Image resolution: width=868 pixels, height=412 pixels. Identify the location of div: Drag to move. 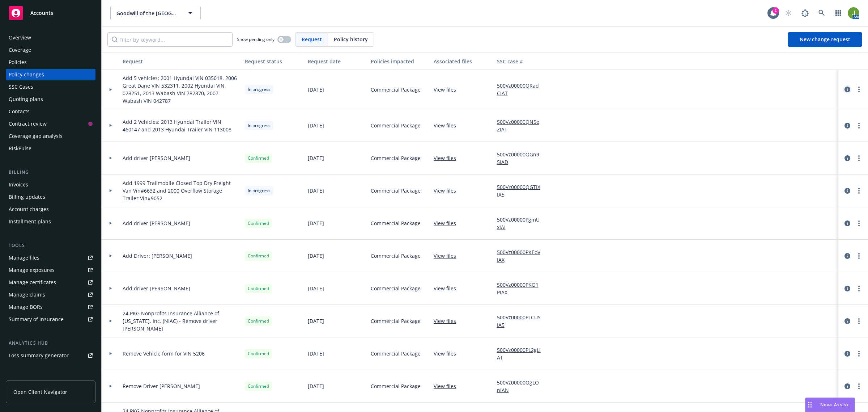
(810, 405).